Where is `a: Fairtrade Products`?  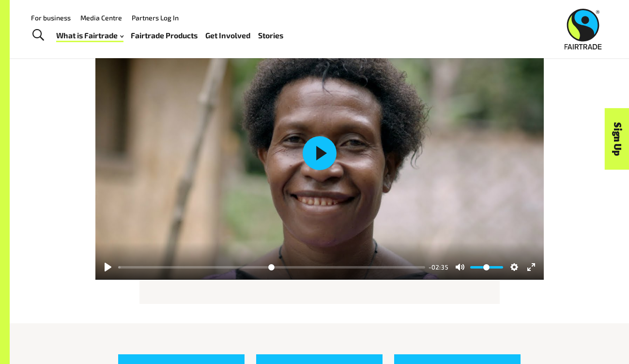
a: Fairtrade Products is located at coordinates (165, 36).